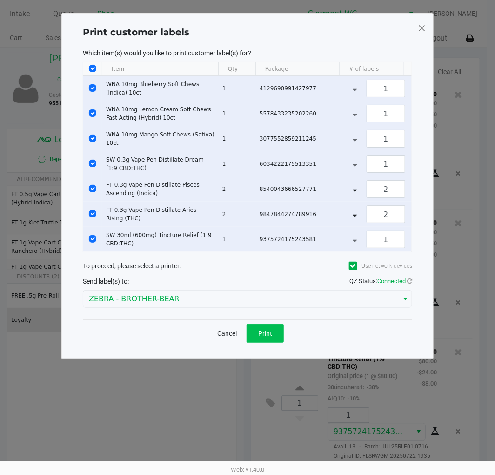  What do you see at coordinates (297, 114) in the screenshot?
I see `td: 5578433235202260` at bounding box center [297, 114].